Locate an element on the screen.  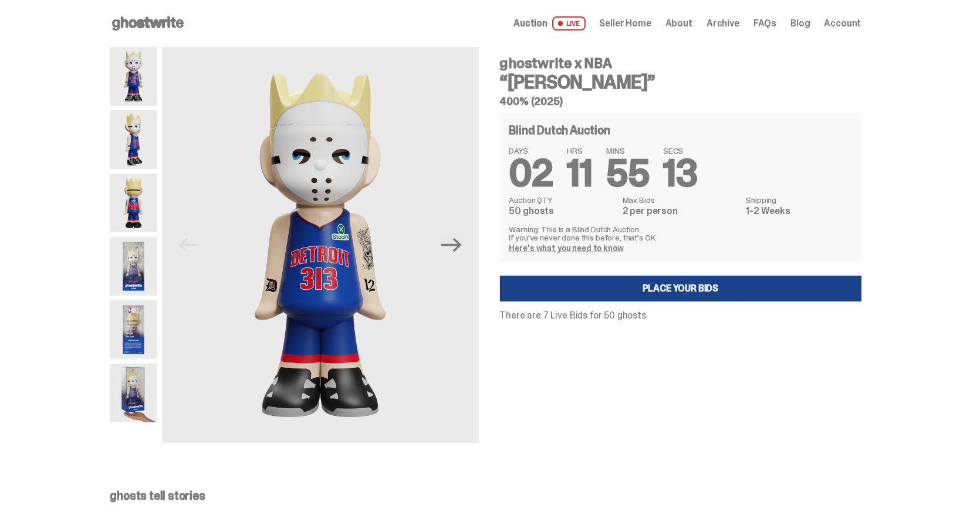
span: 02 is located at coordinates (531, 173).